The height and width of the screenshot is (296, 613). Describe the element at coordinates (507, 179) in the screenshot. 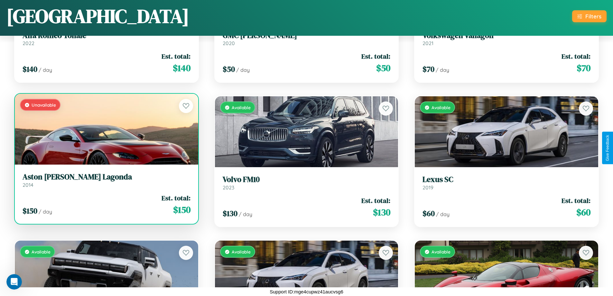

I see `h3: Lexus SC` at that location.